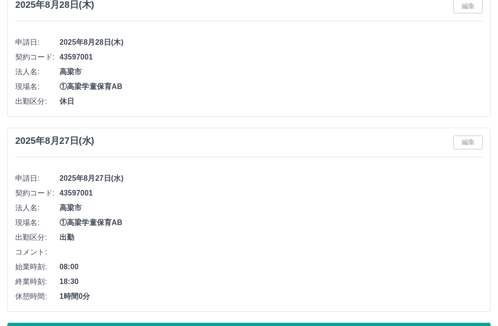 The image size is (498, 326). I want to click on span: 18:30, so click(271, 282).